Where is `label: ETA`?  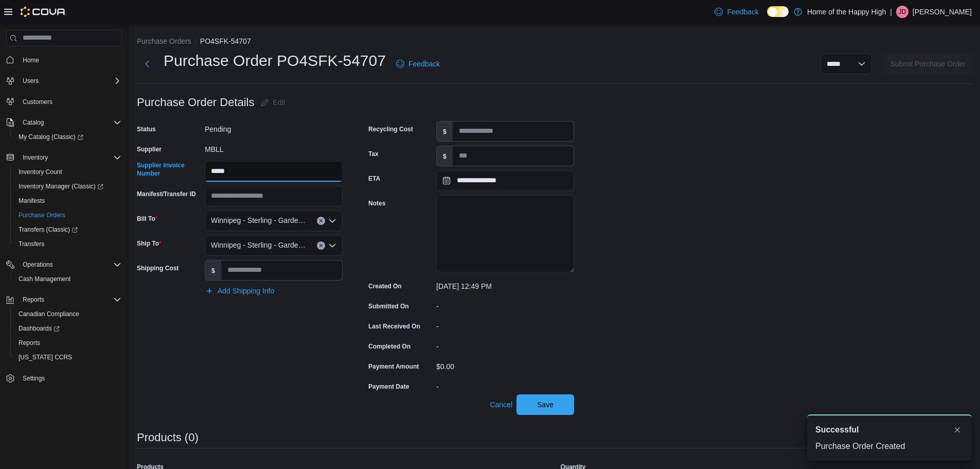
label: ETA is located at coordinates (374, 179).